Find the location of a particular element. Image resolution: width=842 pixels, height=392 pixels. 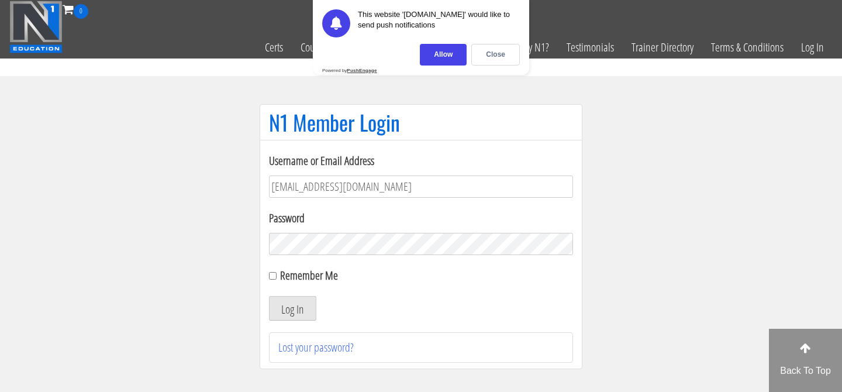

div: Allow is located at coordinates (443, 54).